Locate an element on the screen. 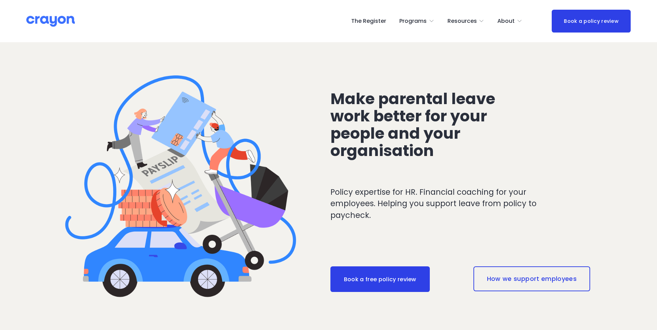 This screenshot has height=330, width=657. span: Programs is located at coordinates (413, 21).